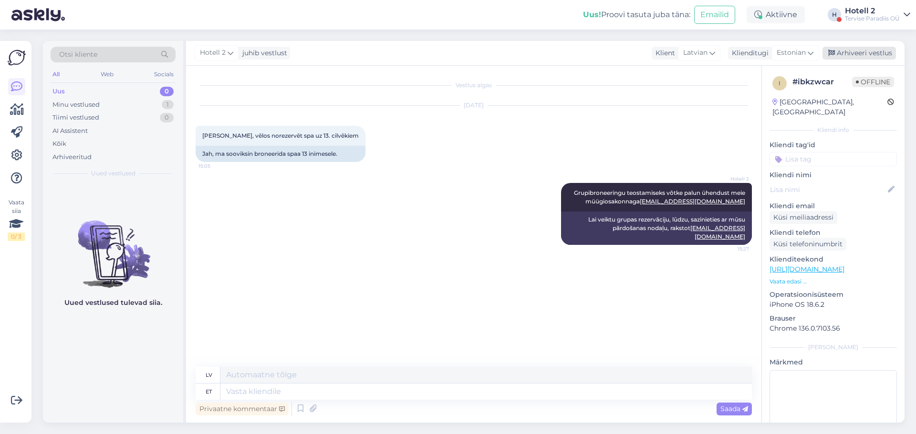 This screenshot has height=434, width=916. I want to click on p: Vaata edasi ..., so click(833, 282).